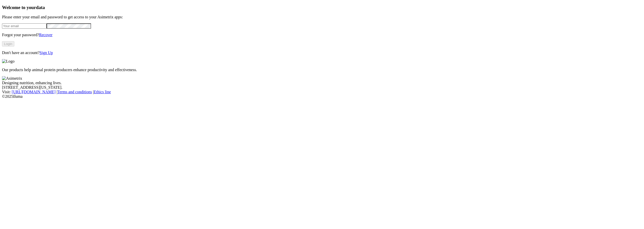 The height and width of the screenshot is (229, 644). Describe the element at coordinates (322, 8) in the screenshot. I see `h3: Welcome to your` at that location.